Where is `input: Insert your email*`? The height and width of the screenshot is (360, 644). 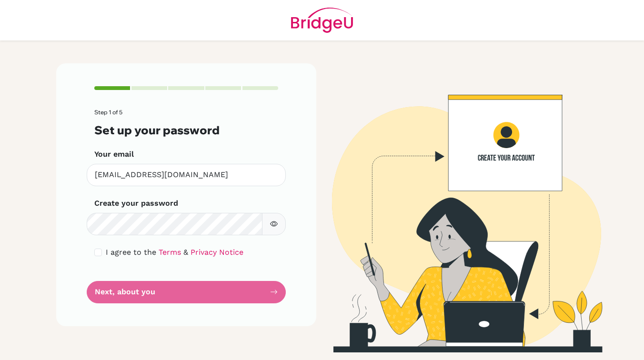 input: Insert your email* is located at coordinates (186, 175).